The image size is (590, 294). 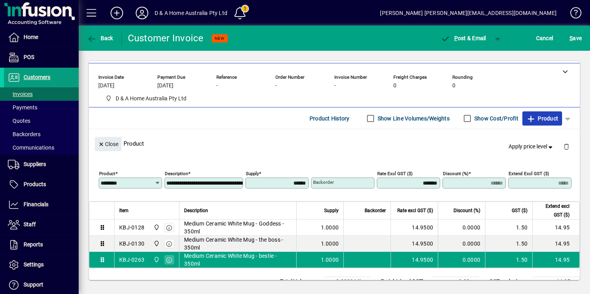 What do you see at coordinates (37, 77) in the screenshot?
I see `span: Customers` at bounding box center [37, 77].